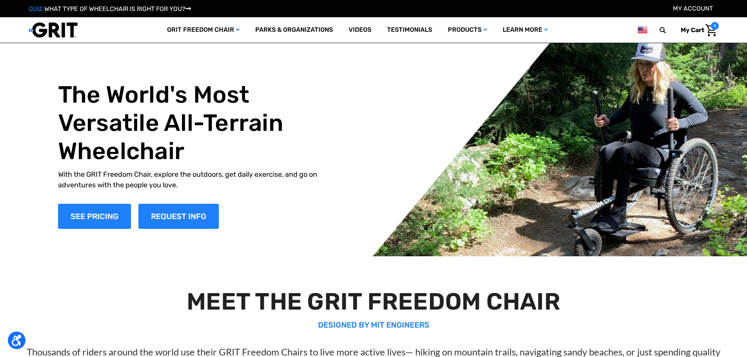 The width and height of the screenshot is (747, 357). What do you see at coordinates (95, 217) in the screenshot?
I see `a: Shop Now` at bounding box center [95, 217].